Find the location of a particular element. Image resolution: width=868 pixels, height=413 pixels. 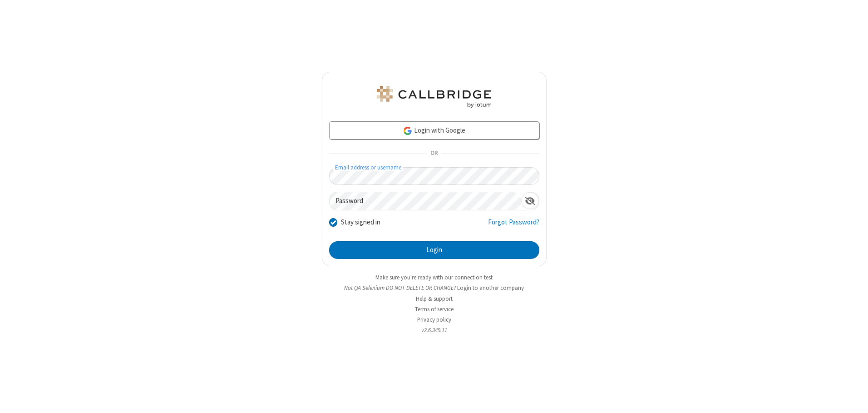

button: Login to another company is located at coordinates (490, 287).